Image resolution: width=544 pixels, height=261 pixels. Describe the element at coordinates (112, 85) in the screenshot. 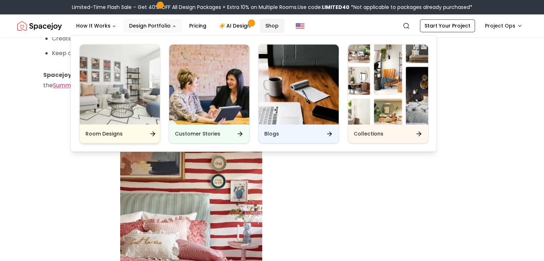

I see `a: Summit Condo Classic L Modular Sectional` at that location.